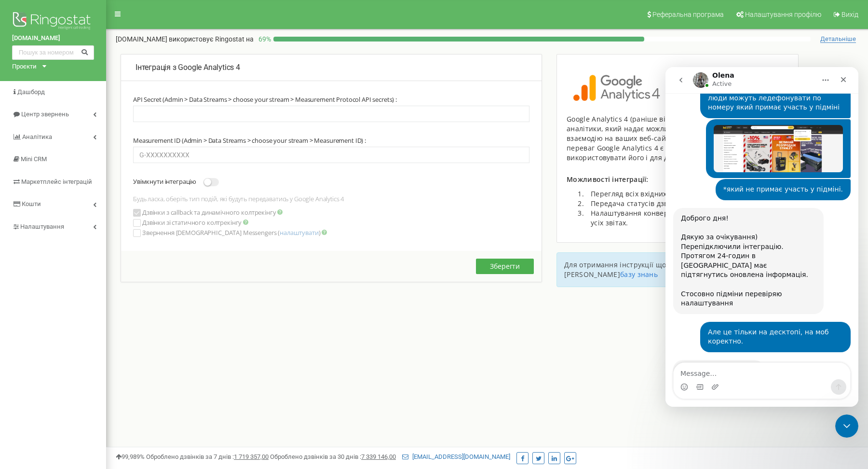  Describe the element at coordinates (53, 303) in the screenshot. I see `div: Дякую за уточнення)` at that location.